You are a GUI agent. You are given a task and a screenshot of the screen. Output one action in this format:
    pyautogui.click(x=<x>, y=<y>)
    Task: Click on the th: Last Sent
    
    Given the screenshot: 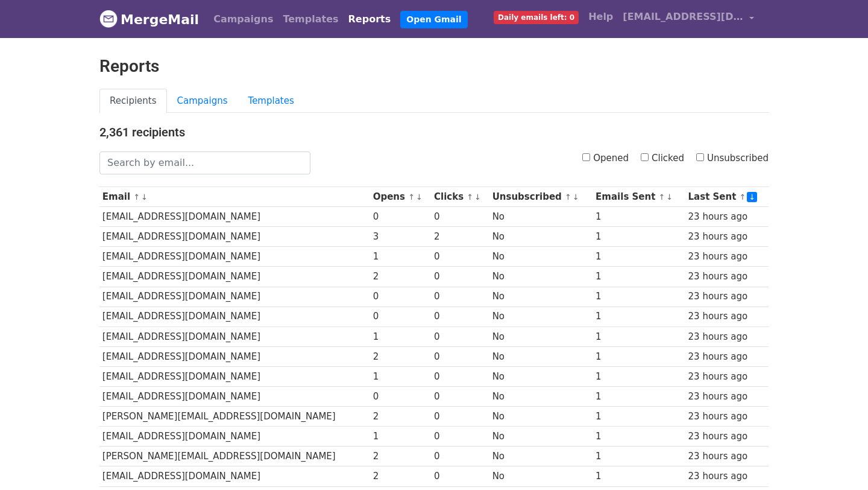 What is the action you would take?
    pyautogui.click(x=727, y=197)
    